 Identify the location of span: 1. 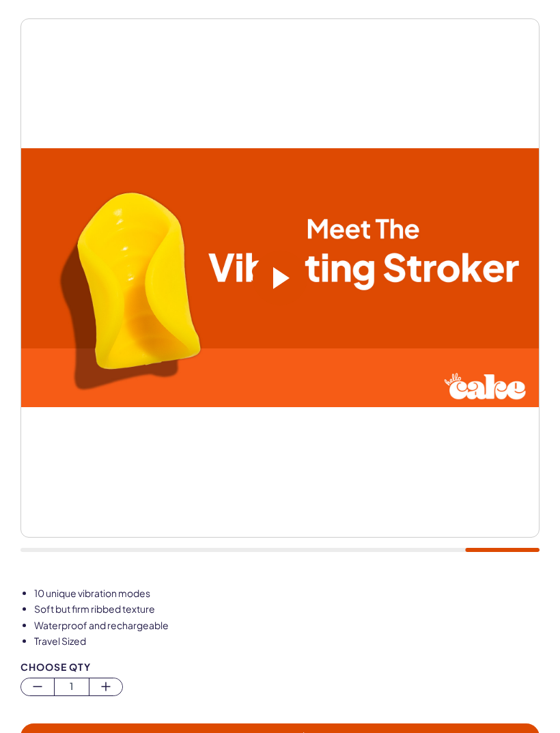
(71, 686).